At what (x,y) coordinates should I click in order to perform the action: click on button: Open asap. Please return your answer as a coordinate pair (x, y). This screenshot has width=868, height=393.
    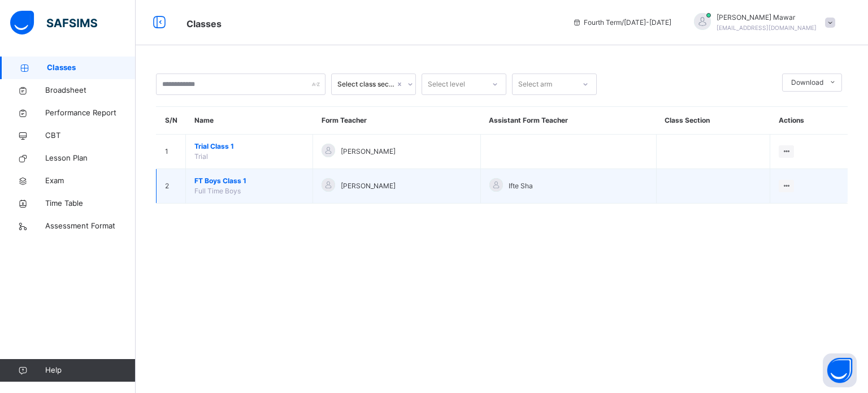
    Looking at the image, I should click on (840, 370).